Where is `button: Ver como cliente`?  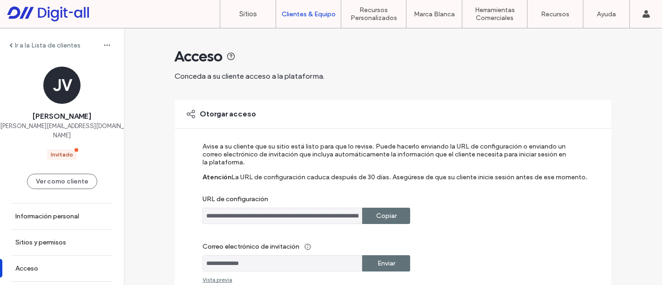
button: Ver como cliente is located at coordinates (62, 181).